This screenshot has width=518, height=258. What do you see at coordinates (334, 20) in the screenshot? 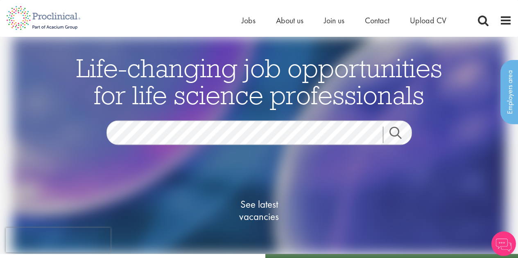
I see `a: Join us` at bounding box center [334, 20].